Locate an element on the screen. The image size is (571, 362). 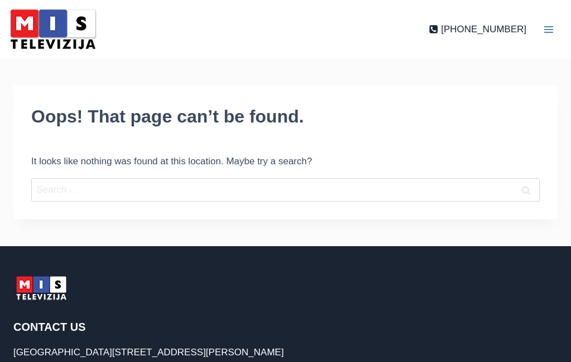
h1: Oops! That page can’t be found. is located at coordinates (285, 116).